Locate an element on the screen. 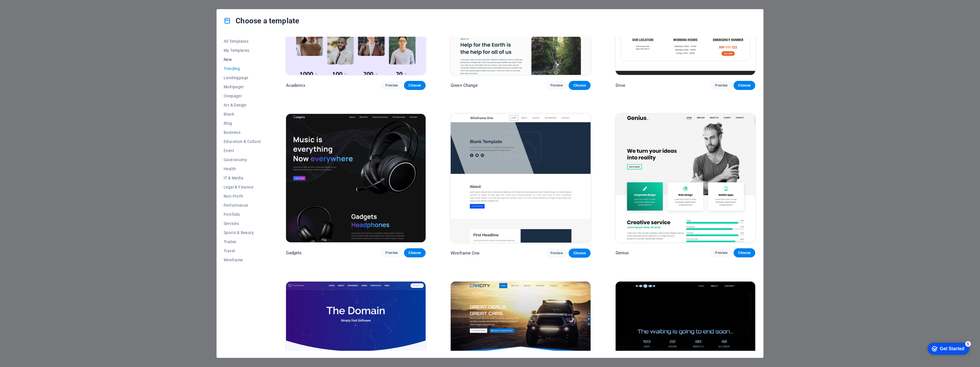 The height and width of the screenshot is (367, 980). img: Genius is located at coordinates (686, 178).